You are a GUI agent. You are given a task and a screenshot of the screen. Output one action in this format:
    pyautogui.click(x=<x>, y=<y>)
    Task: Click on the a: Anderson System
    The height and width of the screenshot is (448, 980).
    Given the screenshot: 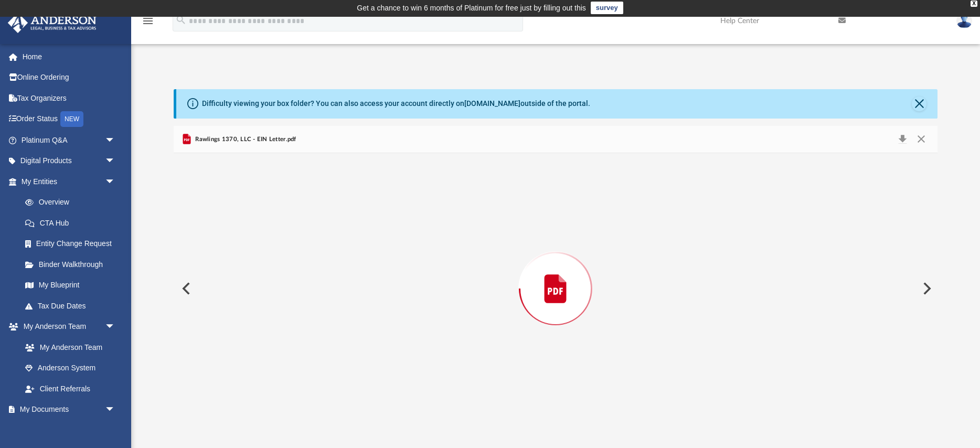 What is the action you would take?
    pyautogui.click(x=71, y=368)
    